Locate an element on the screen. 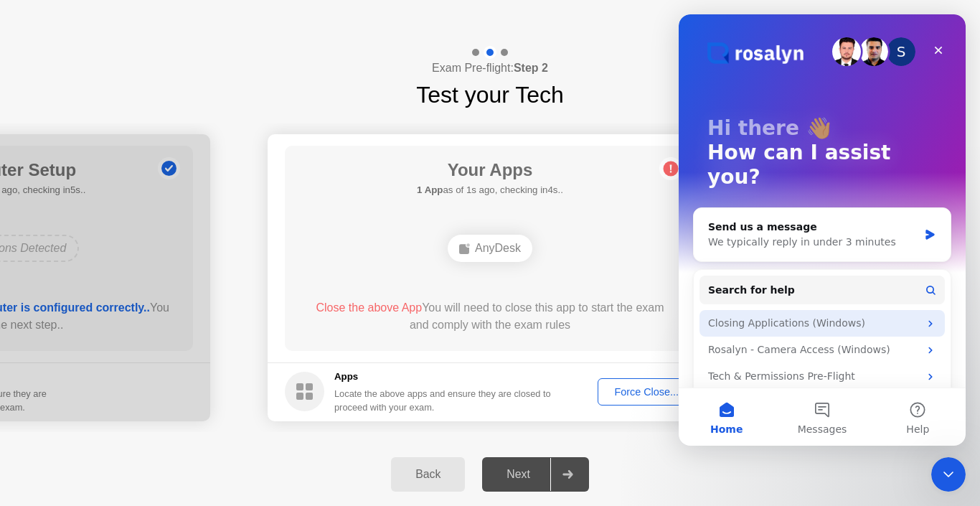 The width and height of the screenshot is (980, 506). span: Close the above App is located at coordinates (369, 307).